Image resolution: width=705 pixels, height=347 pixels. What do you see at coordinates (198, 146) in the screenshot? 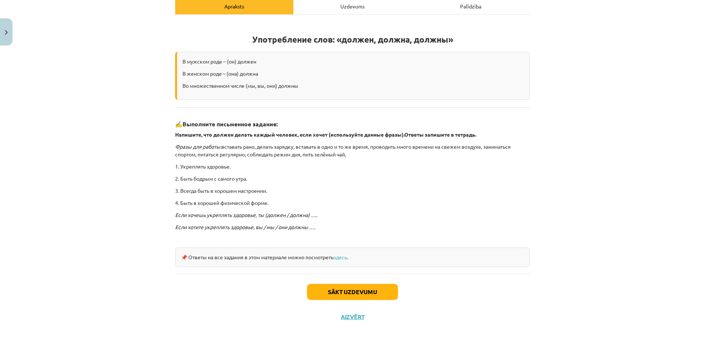
I see `i: Фразы для работы:` at bounding box center [198, 146].